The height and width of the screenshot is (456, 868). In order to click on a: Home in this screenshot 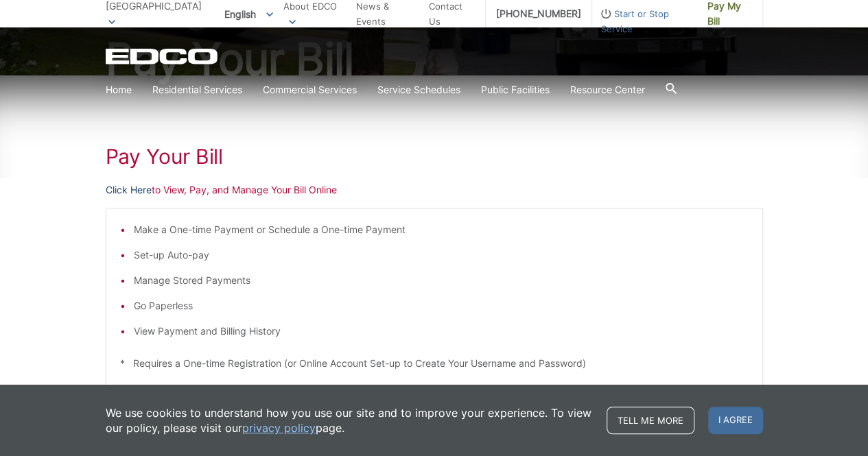, I will do `click(119, 90)`.